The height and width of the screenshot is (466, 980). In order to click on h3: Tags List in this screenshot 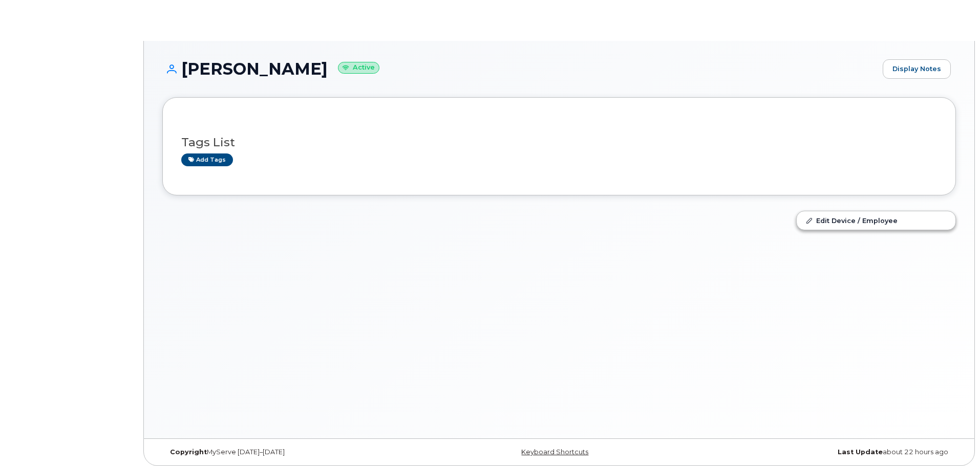, I will do `click(559, 142)`.